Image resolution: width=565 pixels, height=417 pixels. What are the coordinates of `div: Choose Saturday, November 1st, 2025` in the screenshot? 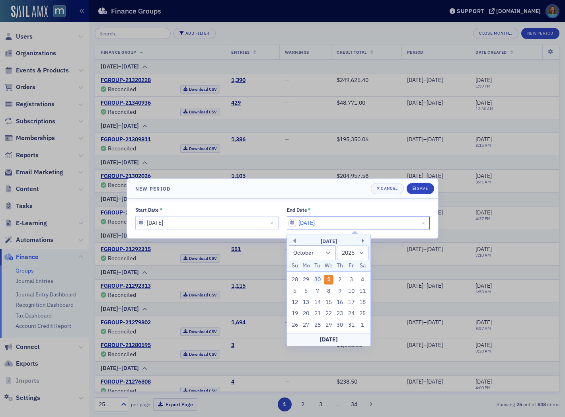 It's located at (363, 325).